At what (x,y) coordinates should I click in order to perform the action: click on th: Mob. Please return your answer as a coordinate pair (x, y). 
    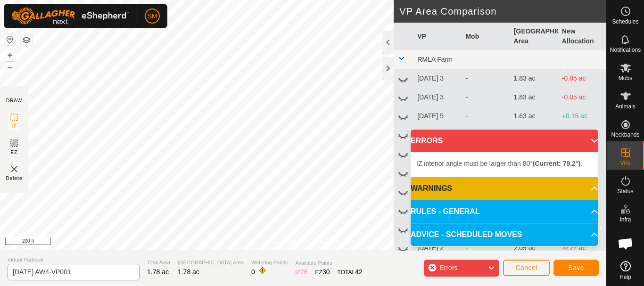
    Looking at the image, I should click on (486, 36).